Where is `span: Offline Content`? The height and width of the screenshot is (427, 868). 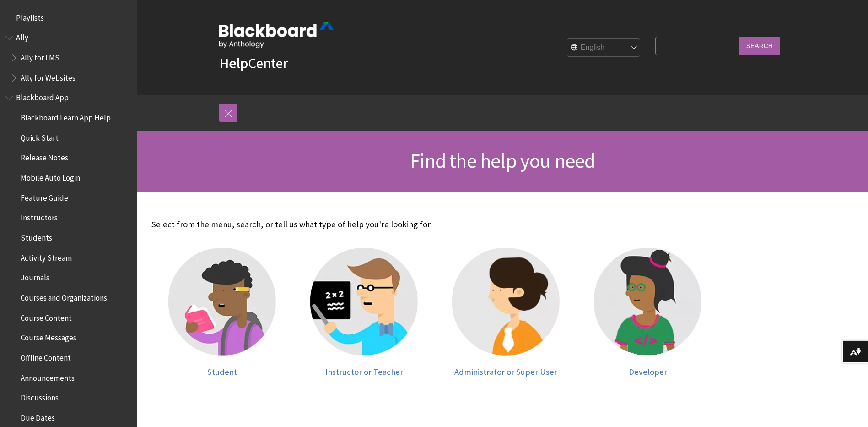 span: Offline Content is located at coordinates (46, 356).